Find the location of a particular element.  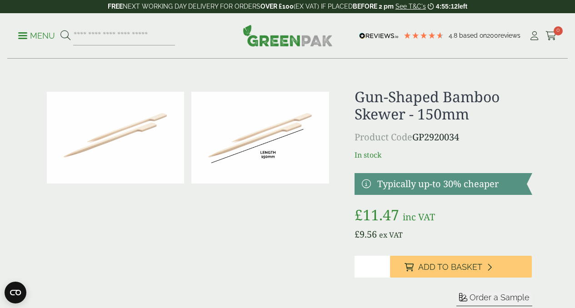

div: 4.79 Stars is located at coordinates (424, 35).